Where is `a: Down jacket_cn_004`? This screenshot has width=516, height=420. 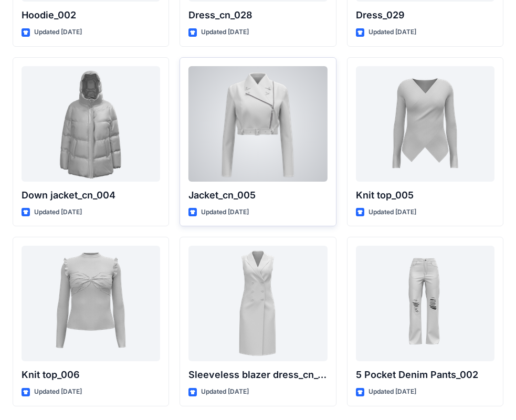
a: Down jacket_cn_004 is located at coordinates (91, 124).